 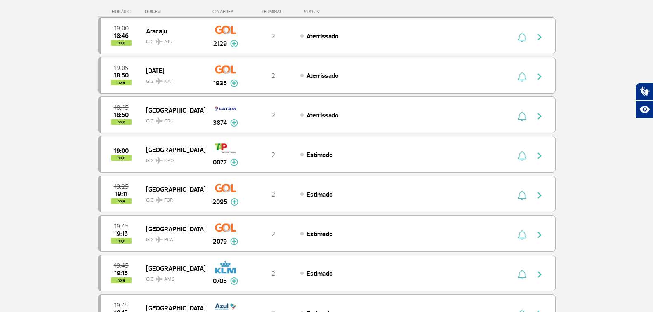 What do you see at coordinates (220, 83) in the screenshot?
I see `span: 1935` at bounding box center [220, 83].